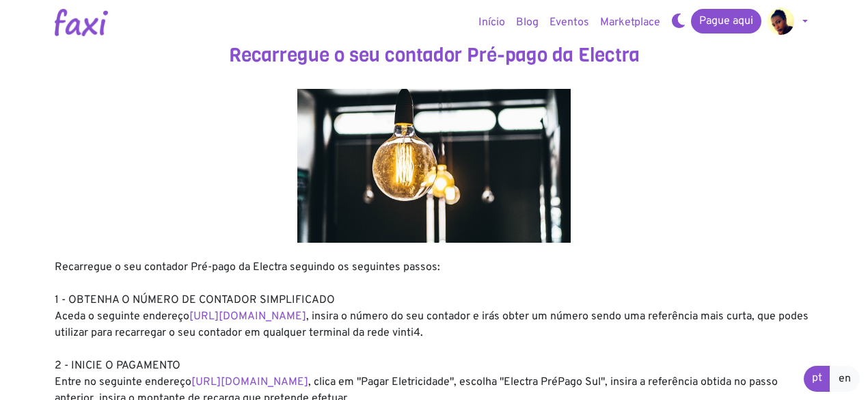 This screenshot has width=868, height=400. I want to click on a: en, so click(844, 379).